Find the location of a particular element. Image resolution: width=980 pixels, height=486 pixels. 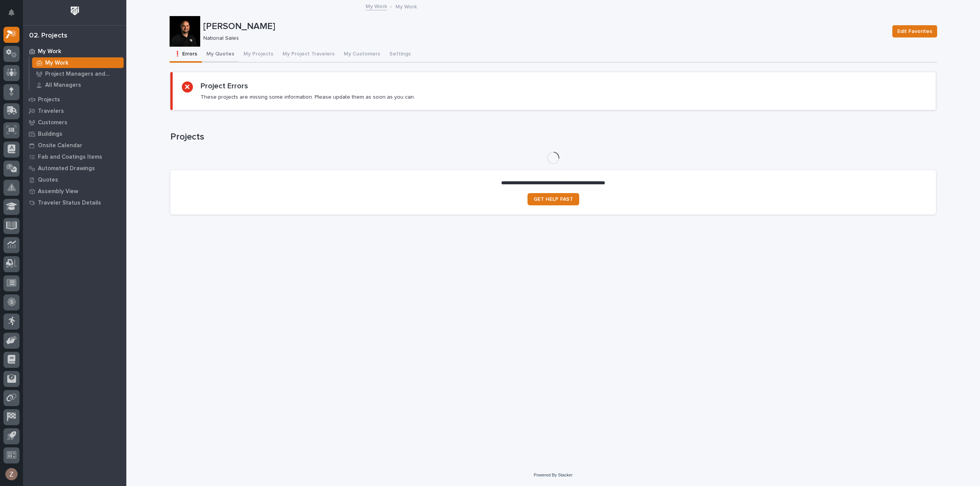

p: Buildings is located at coordinates (51, 134).